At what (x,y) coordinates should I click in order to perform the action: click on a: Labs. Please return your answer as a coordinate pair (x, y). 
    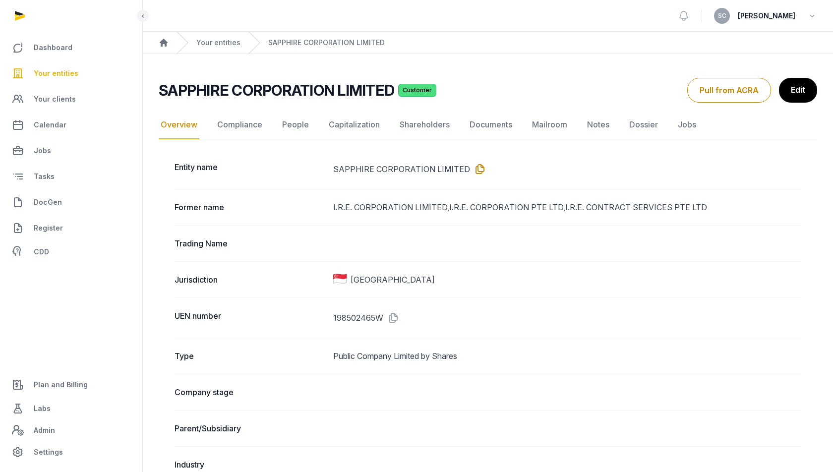
    Looking at the image, I should click on (71, 409).